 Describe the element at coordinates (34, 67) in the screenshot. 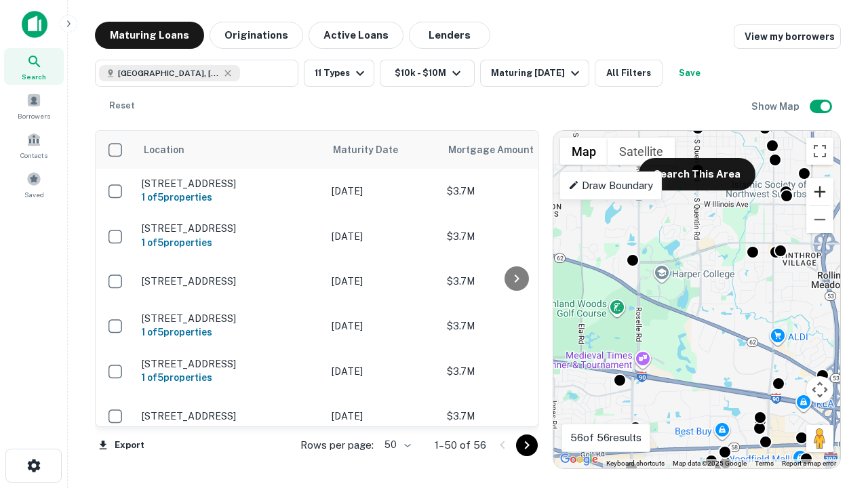

I see `a: Search` at that location.